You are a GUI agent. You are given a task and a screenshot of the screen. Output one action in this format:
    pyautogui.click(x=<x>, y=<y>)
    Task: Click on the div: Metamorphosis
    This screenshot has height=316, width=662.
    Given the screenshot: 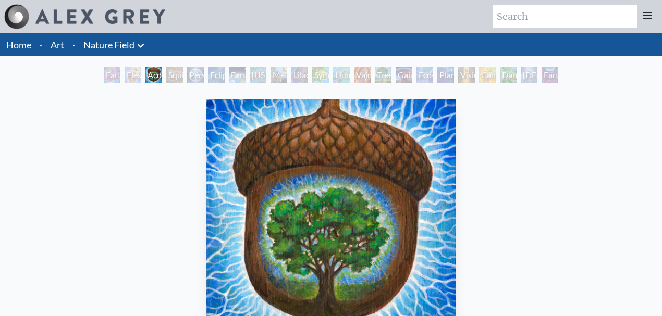 What is the action you would take?
    pyautogui.click(x=279, y=75)
    